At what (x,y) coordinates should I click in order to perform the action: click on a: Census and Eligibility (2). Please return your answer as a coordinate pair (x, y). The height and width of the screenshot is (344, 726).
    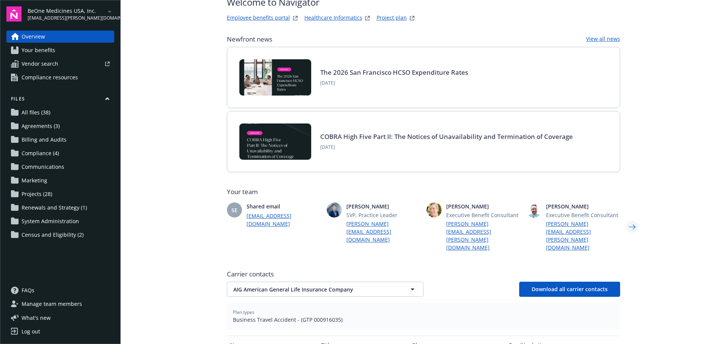
    Looking at the image, I should click on (60, 235).